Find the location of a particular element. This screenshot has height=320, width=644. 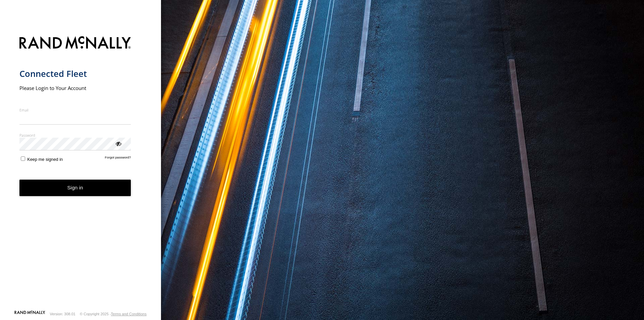

form: main is located at coordinates (81, 171).